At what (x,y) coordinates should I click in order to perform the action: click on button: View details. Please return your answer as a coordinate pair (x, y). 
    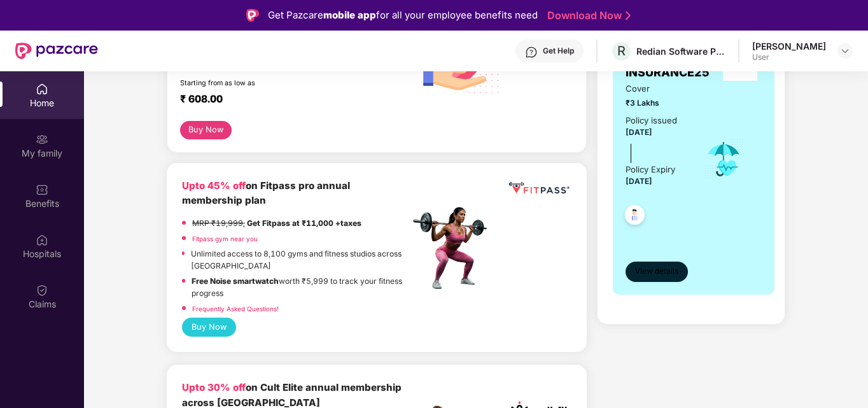
    Looking at the image, I should click on (657, 272).